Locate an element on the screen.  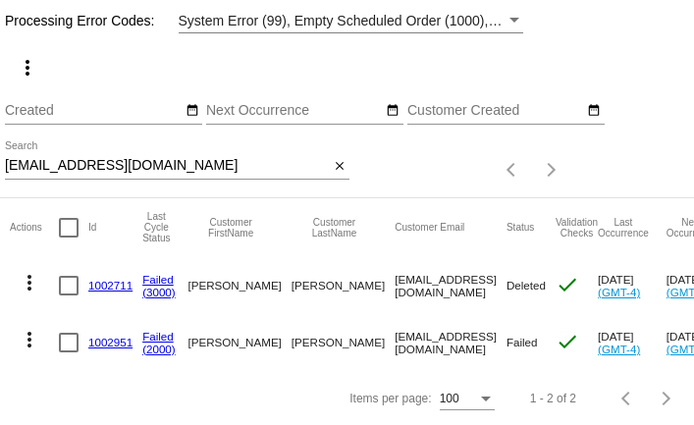
mat-header-cell: Actions is located at coordinates (34, 228).